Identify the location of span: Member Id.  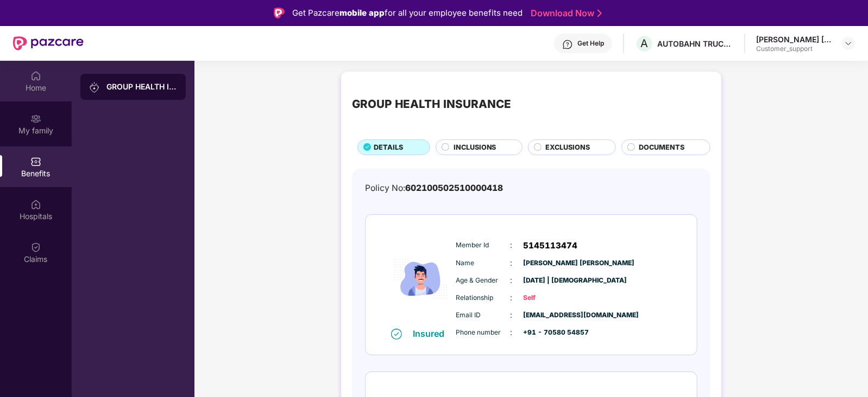
(483, 245).